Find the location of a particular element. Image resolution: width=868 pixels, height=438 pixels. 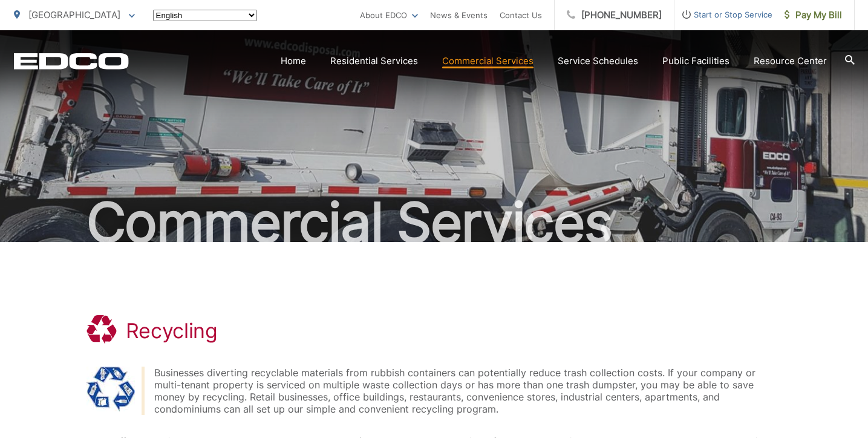

a: News & Events is located at coordinates (458, 15).